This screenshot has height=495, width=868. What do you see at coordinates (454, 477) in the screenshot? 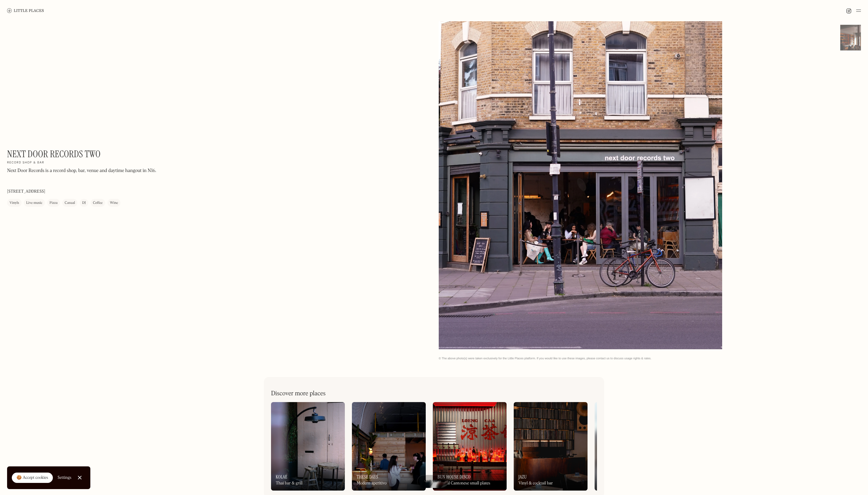
I see `h3: Bun House Disco` at bounding box center [454, 477].